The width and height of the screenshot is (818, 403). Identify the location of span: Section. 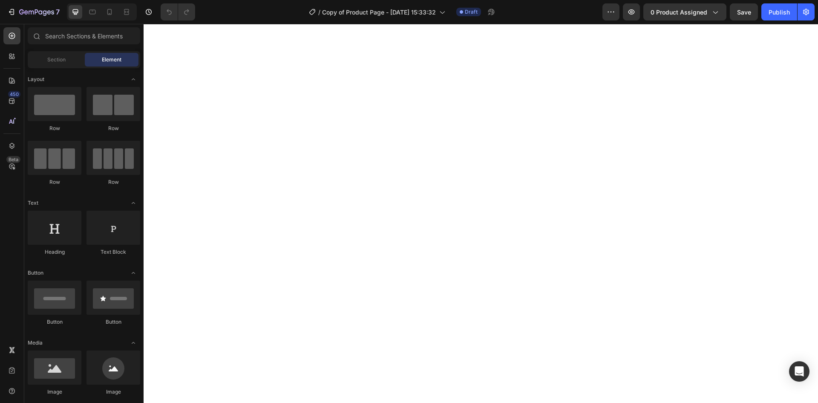
(56, 60).